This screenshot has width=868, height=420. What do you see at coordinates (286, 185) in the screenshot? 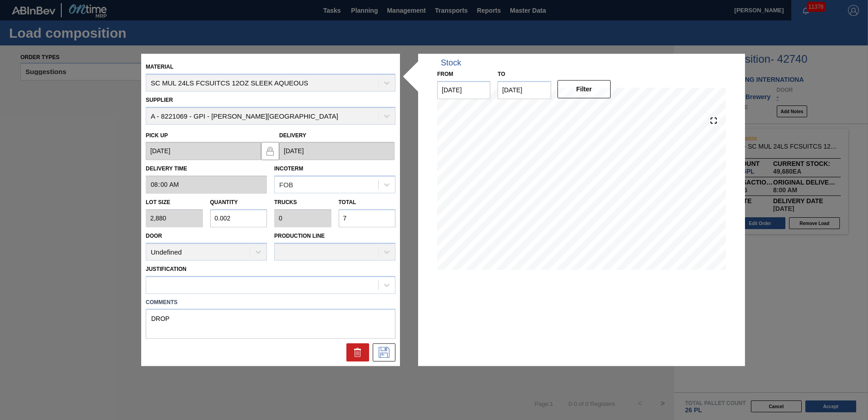
I see `div: FOB` at bounding box center [286, 185].